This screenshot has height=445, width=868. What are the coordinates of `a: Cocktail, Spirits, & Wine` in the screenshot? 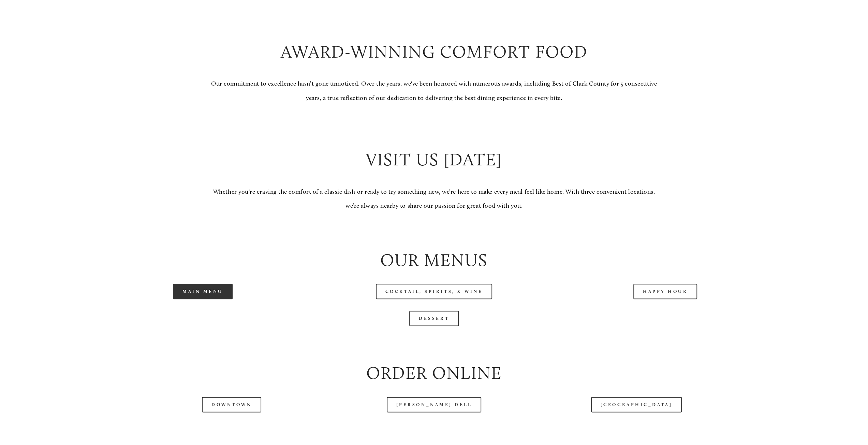 It's located at (435, 291).